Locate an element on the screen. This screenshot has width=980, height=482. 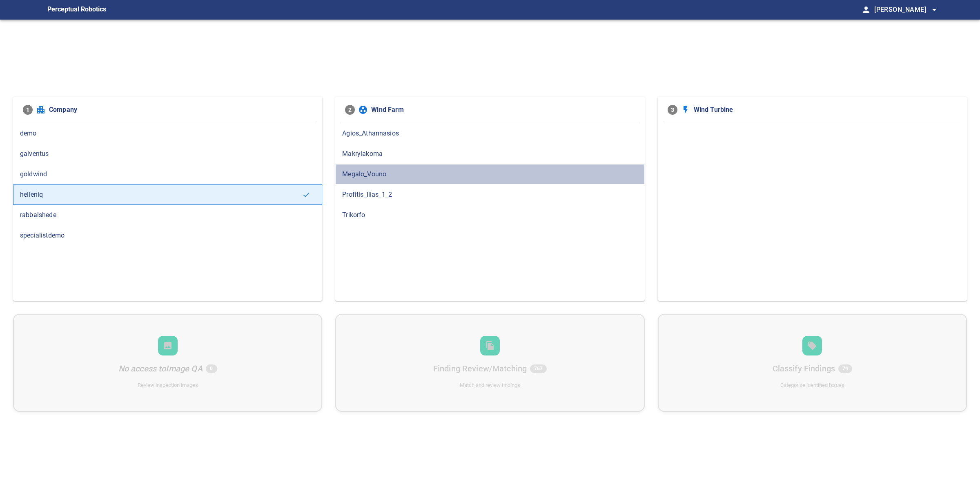
div: Trikorfo is located at coordinates (490, 215).